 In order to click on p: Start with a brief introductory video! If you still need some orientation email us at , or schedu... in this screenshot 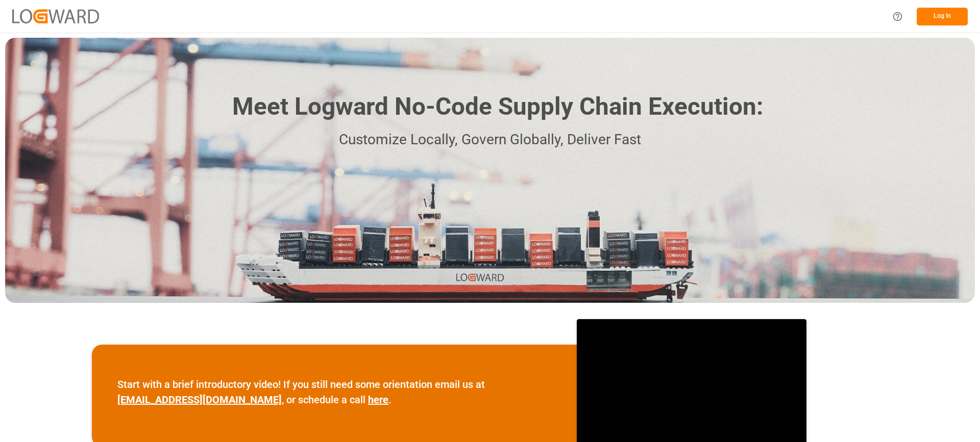, I will do `click(334, 393)`.